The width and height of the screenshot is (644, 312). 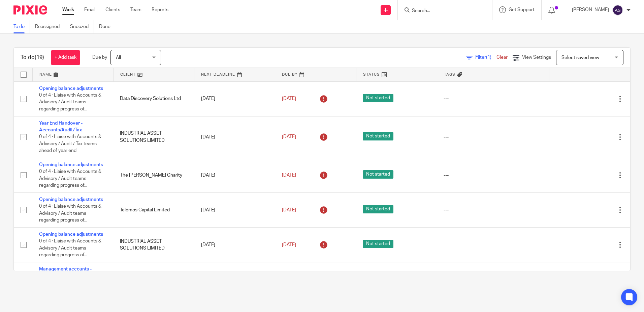 I want to click on a: Management accounts - Monthly, so click(x=65, y=272).